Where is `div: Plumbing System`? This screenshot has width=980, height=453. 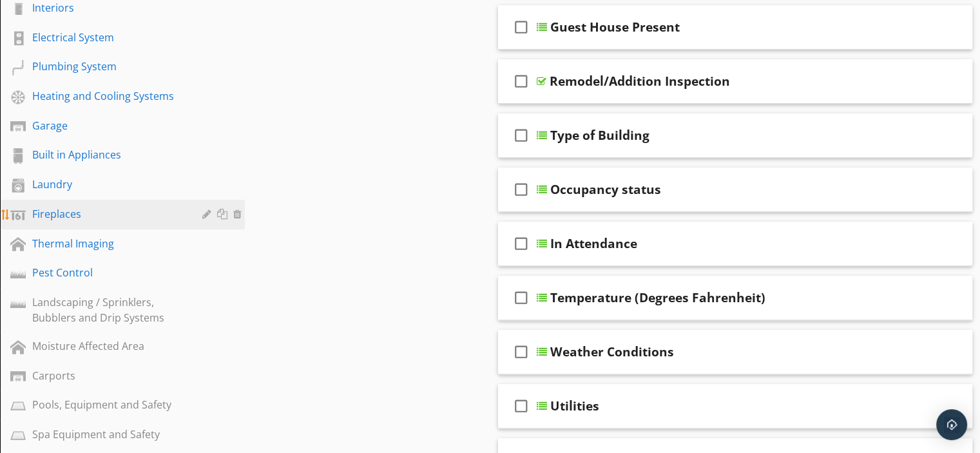 div: Plumbing System is located at coordinates (108, 66).